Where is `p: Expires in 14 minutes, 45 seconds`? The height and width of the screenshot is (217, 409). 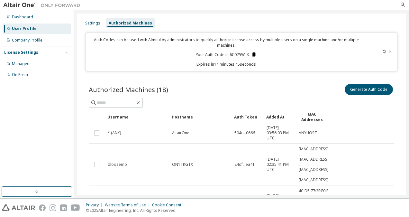 p: Expires in 14 minutes, 45 seconds is located at coordinates (227, 64).